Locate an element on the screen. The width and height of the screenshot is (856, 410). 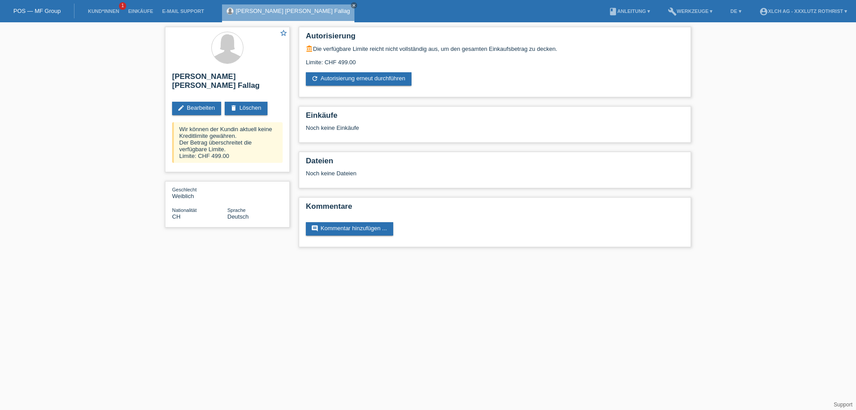
i: book is located at coordinates (613, 12).